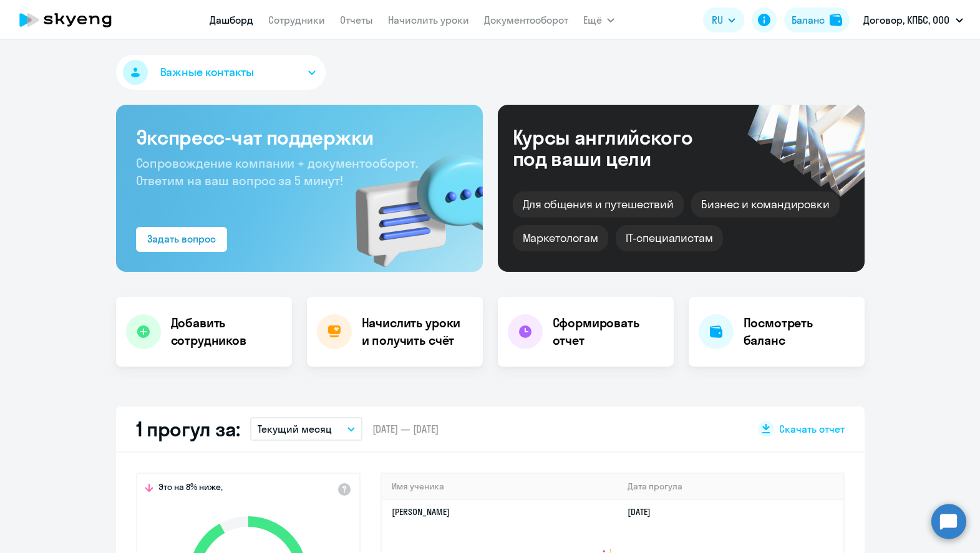  I want to click on p: Текущий месяц, so click(295, 429).